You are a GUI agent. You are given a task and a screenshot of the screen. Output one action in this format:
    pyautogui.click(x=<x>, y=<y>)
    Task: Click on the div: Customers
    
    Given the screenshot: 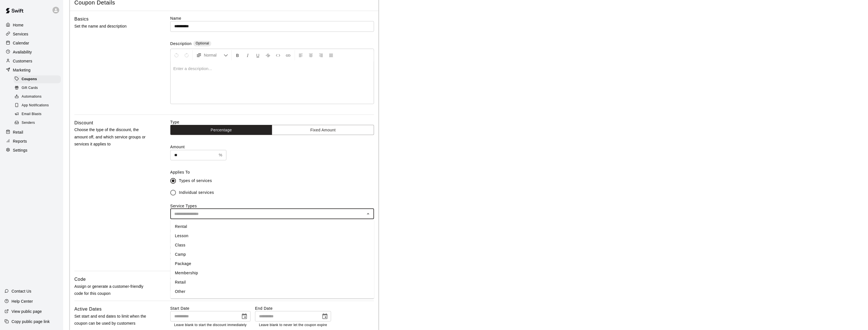 What is the action you would take?
    pyautogui.click(x=31, y=61)
    